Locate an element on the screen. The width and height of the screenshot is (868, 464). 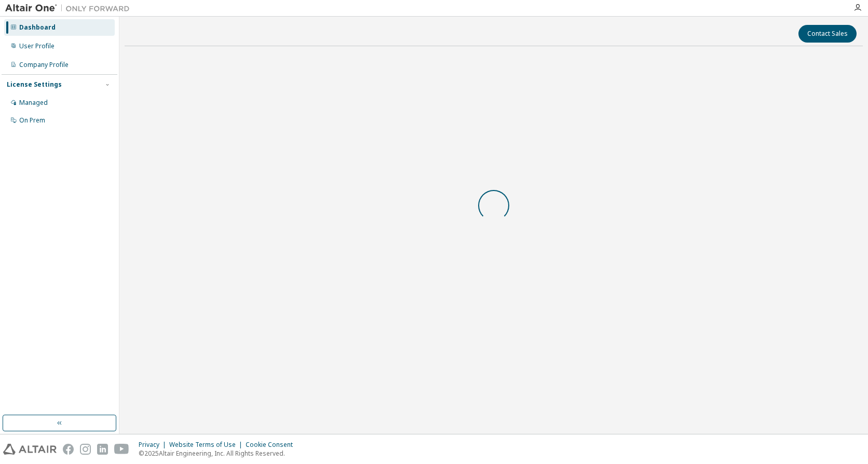
button: Contact Sales is located at coordinates (827, 34).